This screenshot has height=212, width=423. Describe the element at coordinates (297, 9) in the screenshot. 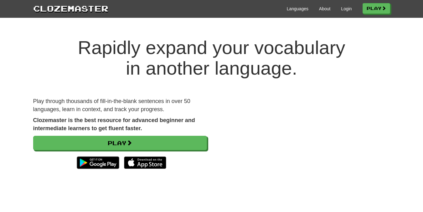

I see `a: Languages` at that location.